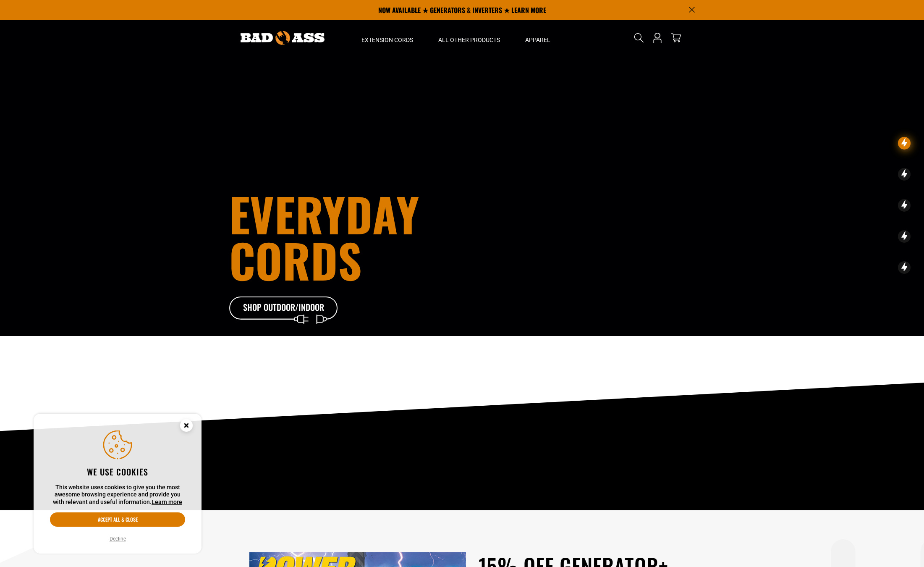 This screenshot has width=924, height=567. What do you see at coordinates (284, 308) in the screenshot?
I see `a: Shop Outdoor/Indoor` at bounding box center [284, 308].